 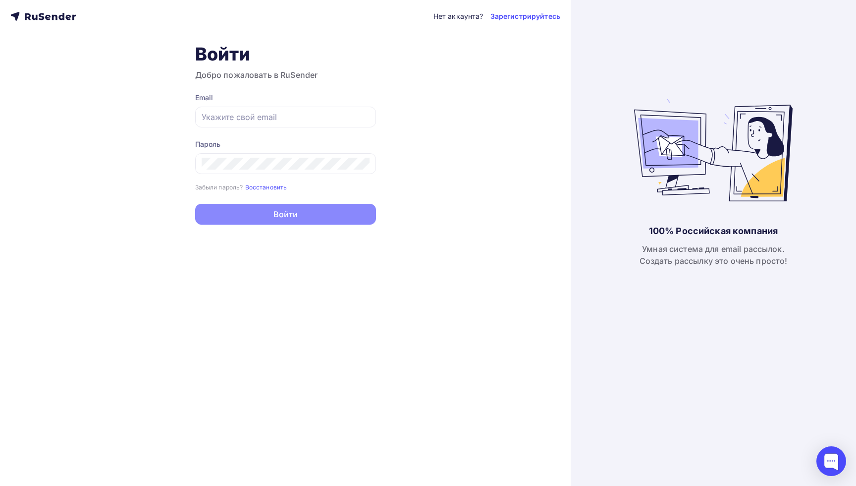 I want to click on a: Зарегистрируйтесь, so click(x=525, y=16).